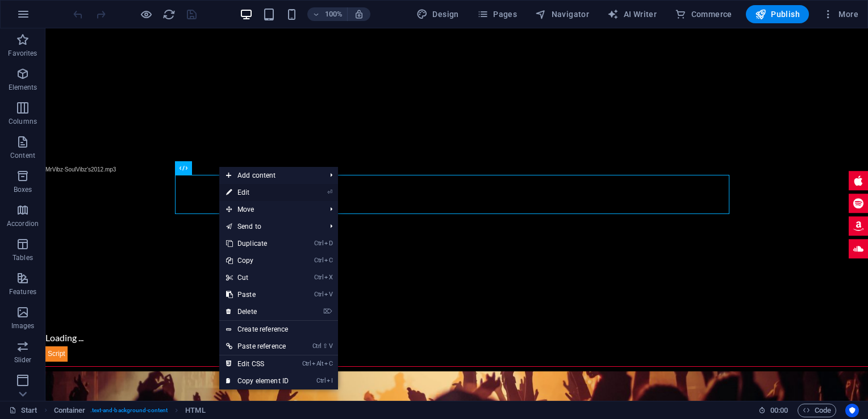 This screenshot has height=419, width=868. I want to click on i: X, so click(329, 277).